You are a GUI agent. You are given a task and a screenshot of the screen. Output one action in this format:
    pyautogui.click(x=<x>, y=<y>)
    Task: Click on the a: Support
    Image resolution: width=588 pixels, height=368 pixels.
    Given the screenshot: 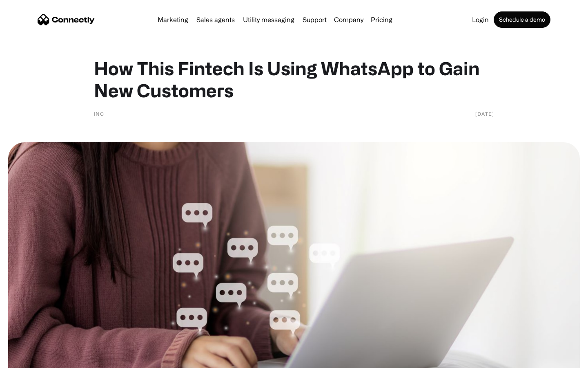 What is the action you would take?
    pyautogui.click(x=314, y=20)
    